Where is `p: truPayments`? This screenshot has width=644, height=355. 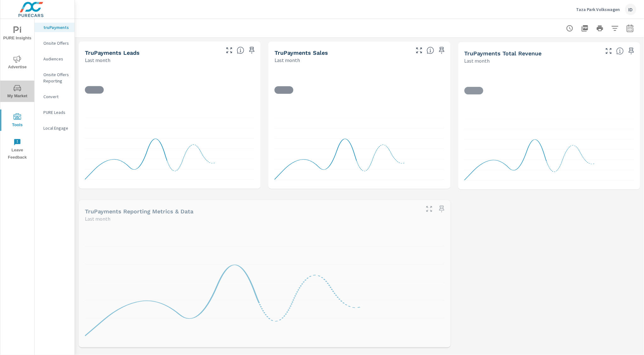
p: truPayments is located at coordinates (56, 27).